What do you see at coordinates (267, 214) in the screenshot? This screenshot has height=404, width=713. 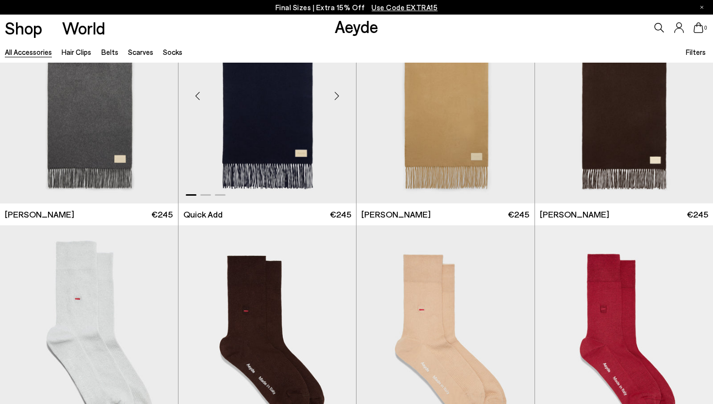 I see `a: Quick Add €245` at bounding box center [267, 214].